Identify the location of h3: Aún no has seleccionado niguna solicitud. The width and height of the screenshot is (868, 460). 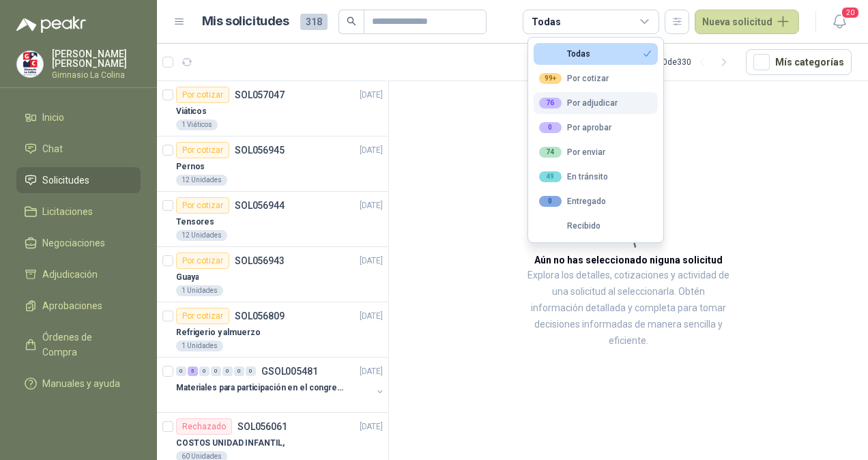
(628, 260).